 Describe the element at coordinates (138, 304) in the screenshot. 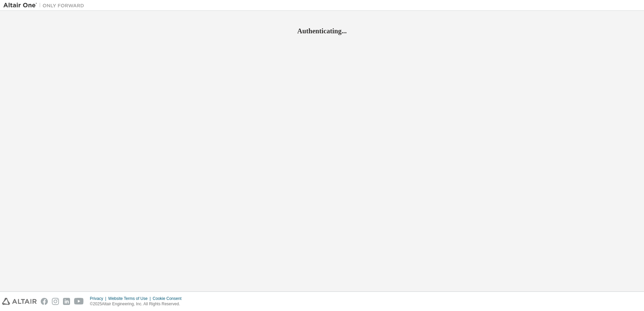

I see `p: © 2025 Altair Engineering, Inc. All Rights Reserved.` at that location.